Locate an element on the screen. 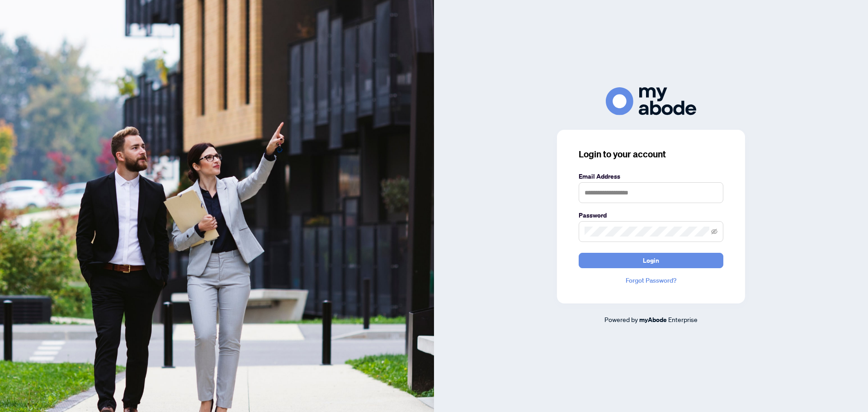 The width and height of the screenshot is (868, 412). img: ma-logo is located at coordinates (651, 101).